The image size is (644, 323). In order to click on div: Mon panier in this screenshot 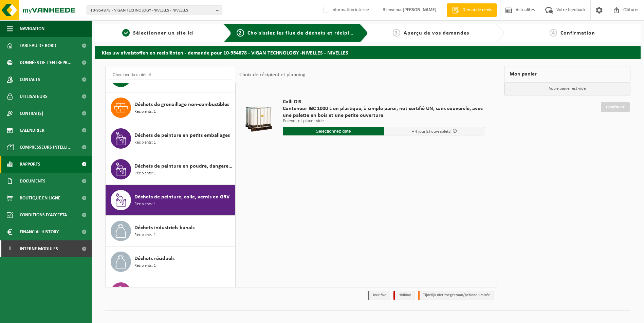, I will do `click(567, 74)`.